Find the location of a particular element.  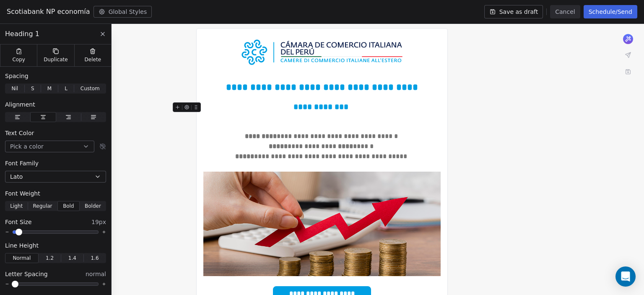

span: 19px is located at coordinates (99, 223).